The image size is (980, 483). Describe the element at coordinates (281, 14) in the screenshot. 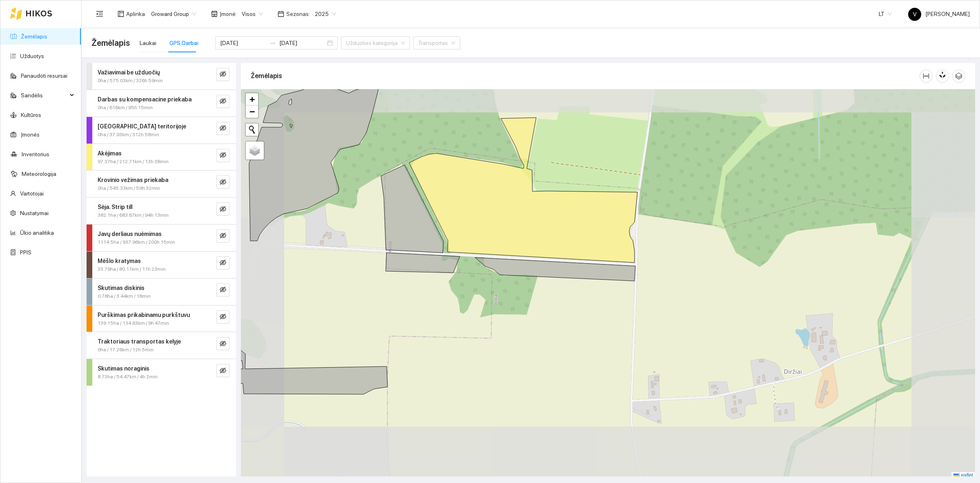

I see `span: calendar` at that location.